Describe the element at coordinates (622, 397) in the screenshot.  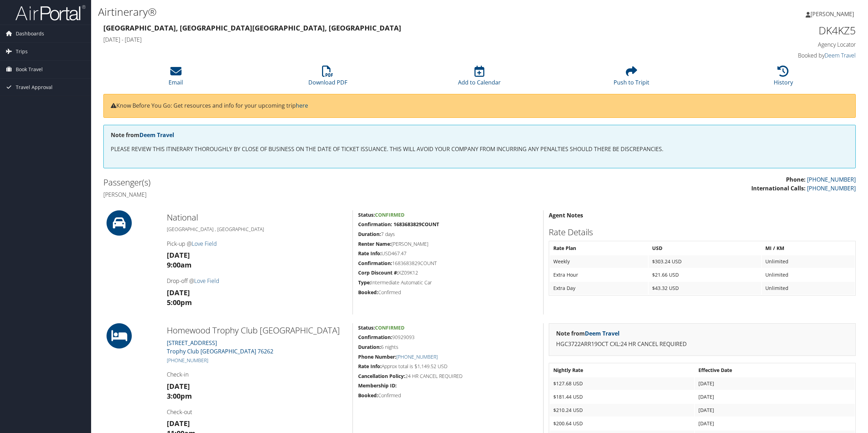
I see `td: $181.44 USD` at that location.